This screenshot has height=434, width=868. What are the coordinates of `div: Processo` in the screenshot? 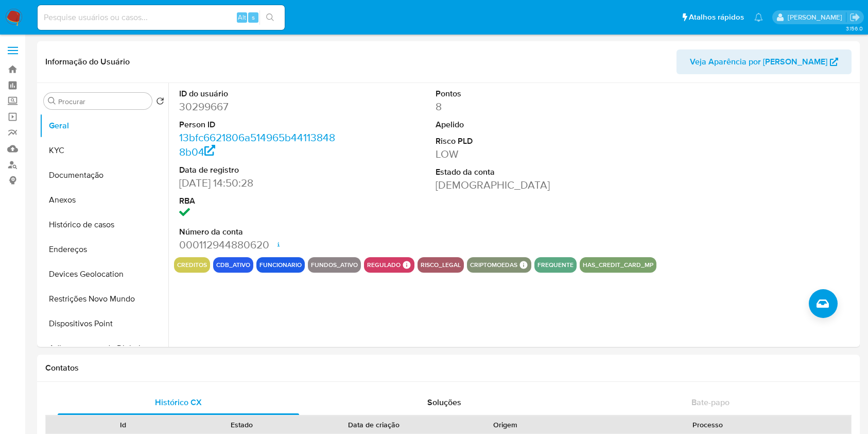 It's located at (708, 424).